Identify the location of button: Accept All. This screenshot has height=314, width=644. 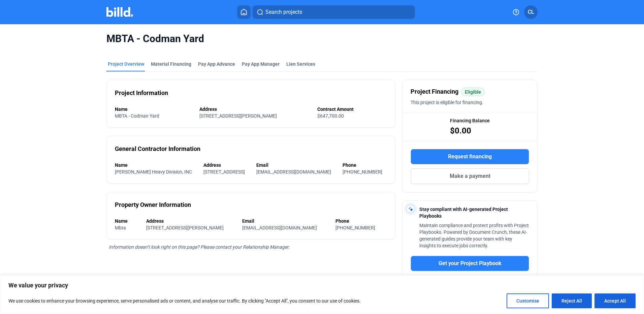
(615, 301).